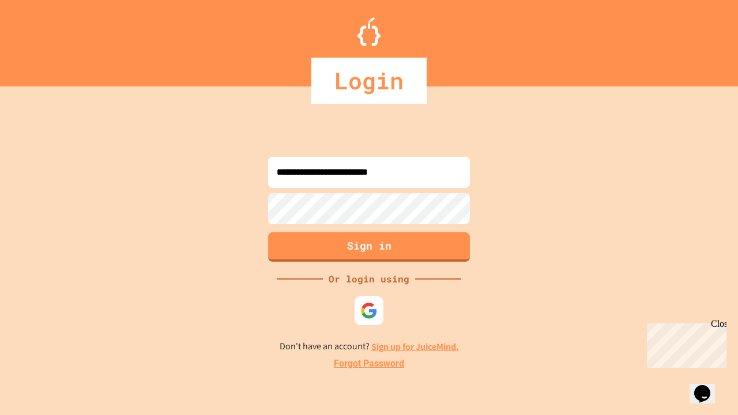  What do you see at coordinates (369, 364) in the screenshot?
I see `a: Forgot Password` at bounding box center [369, 364].